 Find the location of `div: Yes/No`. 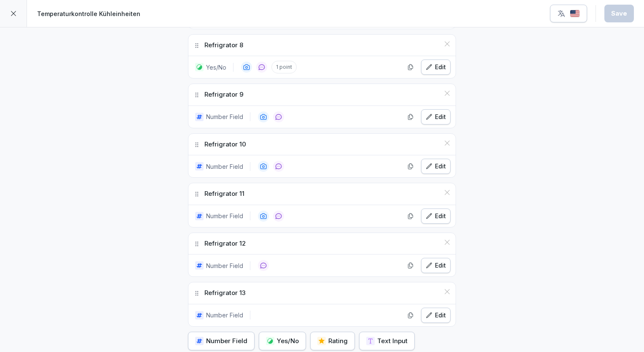

div: Yes/No is located at coordinates (282, 341).